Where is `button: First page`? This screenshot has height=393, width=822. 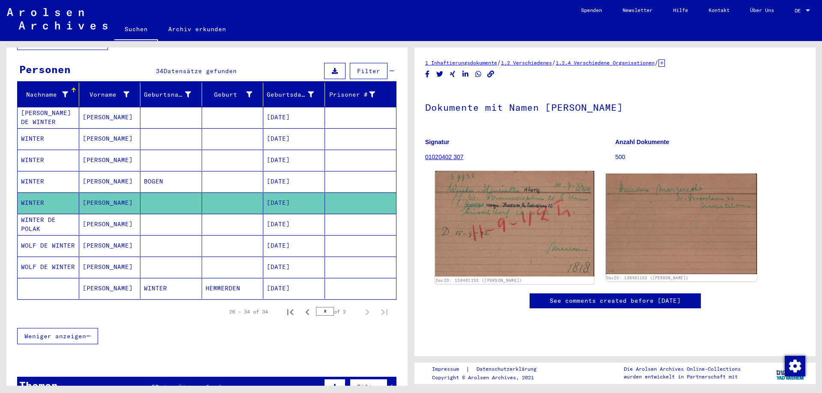 button: First page is located at coordinates (290, 312).